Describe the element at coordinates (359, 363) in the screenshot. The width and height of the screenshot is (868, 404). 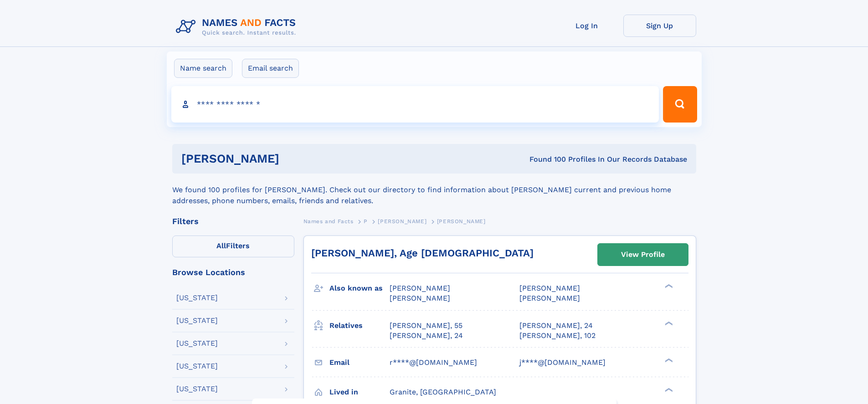
I see `h3: Email` at that location.